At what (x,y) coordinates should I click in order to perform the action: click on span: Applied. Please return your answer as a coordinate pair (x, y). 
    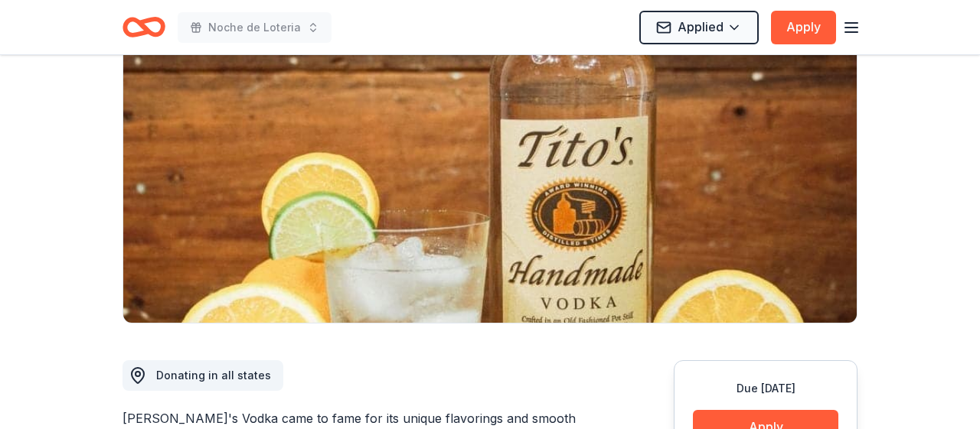
    Looking at the image, I should click on (700, 26).